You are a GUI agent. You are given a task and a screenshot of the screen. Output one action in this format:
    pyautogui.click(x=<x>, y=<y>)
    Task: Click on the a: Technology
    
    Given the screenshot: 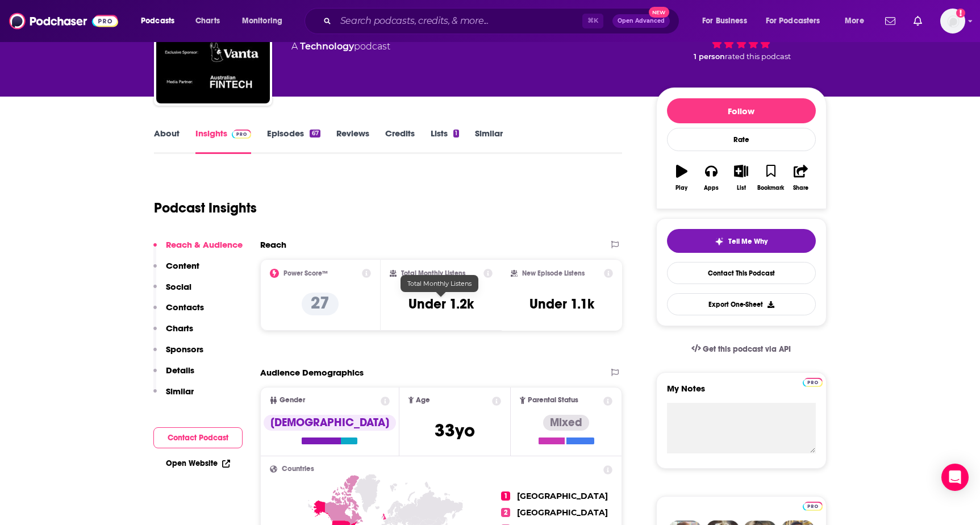 What is the action you would take?
    pyautogui.click(x=327, y=46)
    